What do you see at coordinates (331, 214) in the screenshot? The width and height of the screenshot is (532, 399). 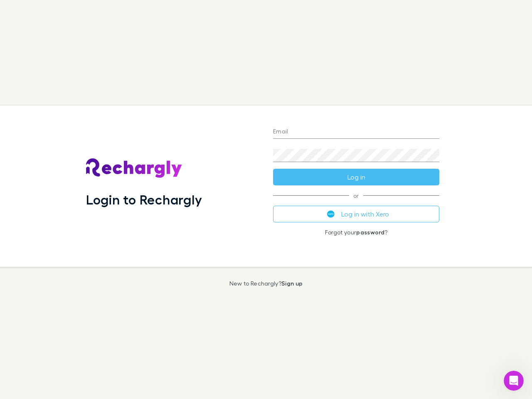 I see `img: Xero's logo` at bounding box center [331, 214].